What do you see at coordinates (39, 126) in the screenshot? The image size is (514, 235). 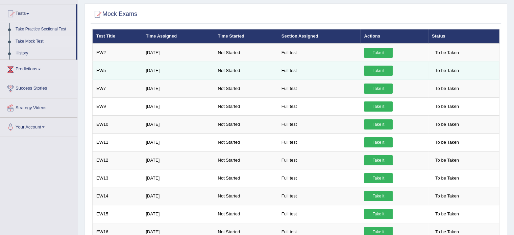 I see `a: Your Account` at bounding box center [39, 126].